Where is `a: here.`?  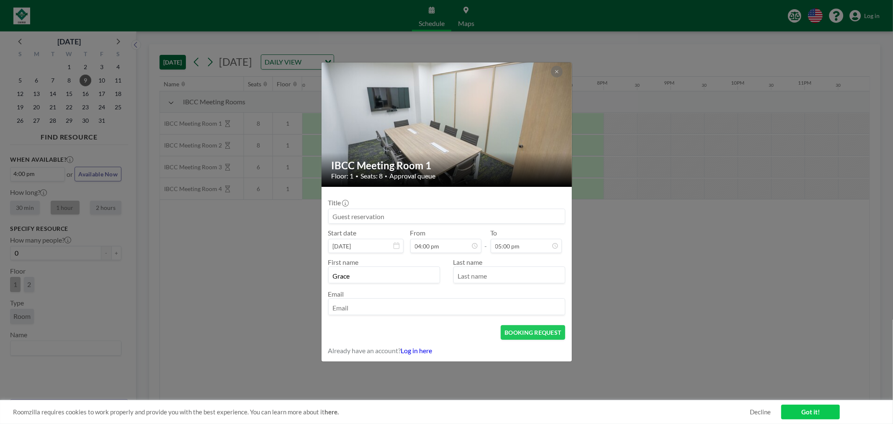 a: here. is located at coordinates (331, 411).